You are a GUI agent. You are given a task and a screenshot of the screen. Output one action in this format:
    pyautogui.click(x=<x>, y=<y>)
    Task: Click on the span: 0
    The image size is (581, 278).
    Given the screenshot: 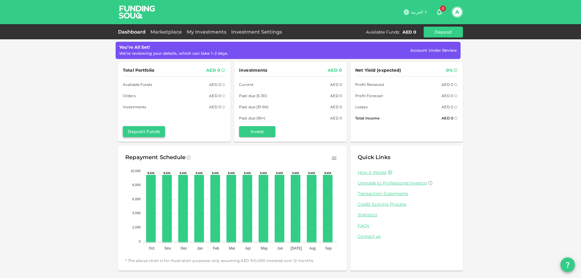 What is the action you would take?
    pyautogui.click(x=443, y=8)
    